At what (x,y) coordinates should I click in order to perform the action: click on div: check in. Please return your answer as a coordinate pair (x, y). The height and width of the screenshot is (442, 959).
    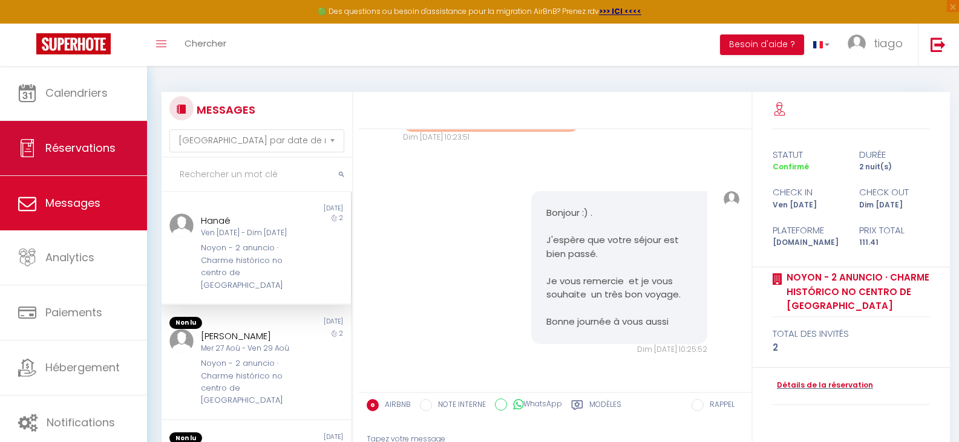
    Looking at the image, I should click on (808, 192).